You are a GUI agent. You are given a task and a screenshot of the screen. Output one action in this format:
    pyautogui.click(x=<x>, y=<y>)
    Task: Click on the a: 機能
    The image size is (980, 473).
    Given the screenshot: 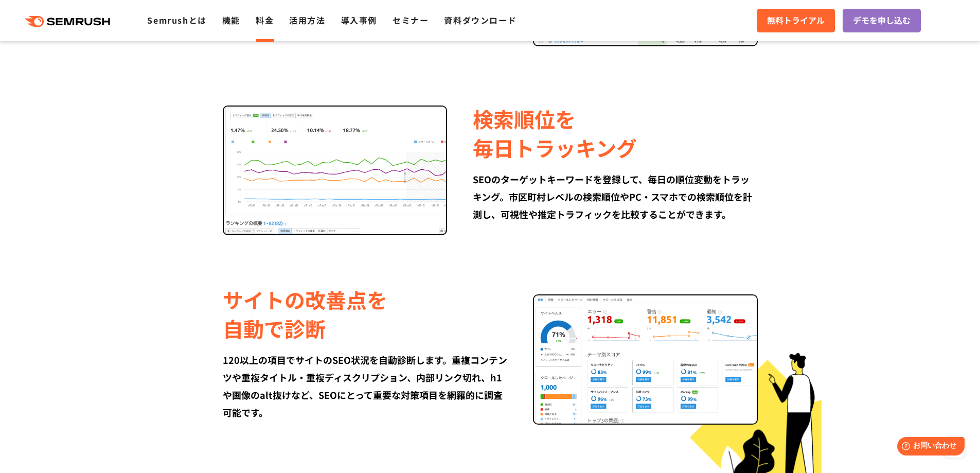 What is the action you would take?
    pyautogui.click(x=231, y=20)
    